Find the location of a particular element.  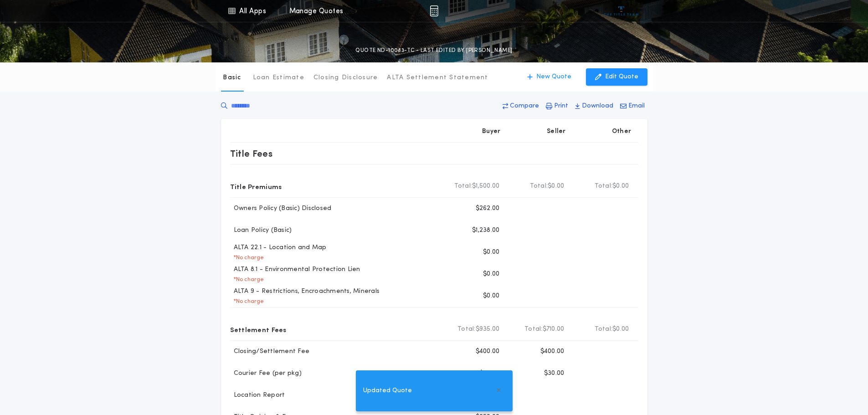

p: Title Fees is located at coordinates (251, 153).